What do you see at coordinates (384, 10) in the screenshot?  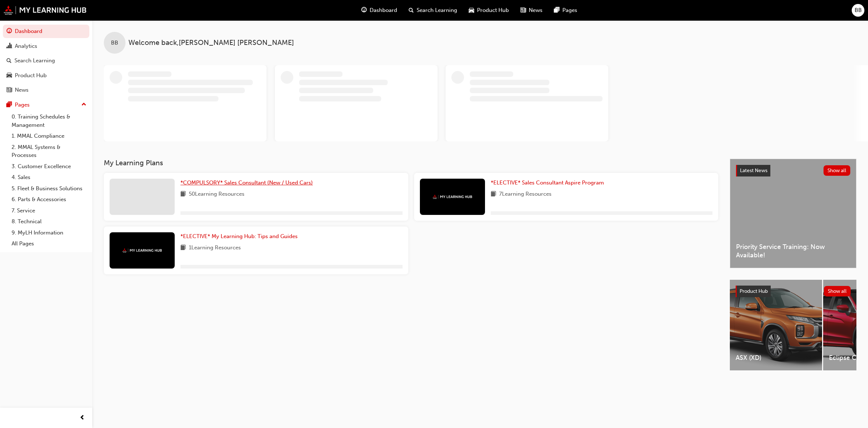 I see `span: Dashboard` at bounding box center [384, 10].